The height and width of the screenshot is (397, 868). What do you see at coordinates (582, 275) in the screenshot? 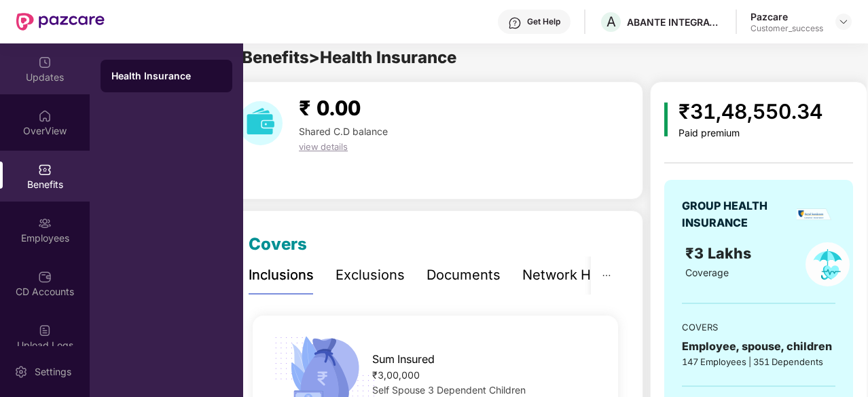
I see `div: Network Hospitals` at bounding box center [582, 275].